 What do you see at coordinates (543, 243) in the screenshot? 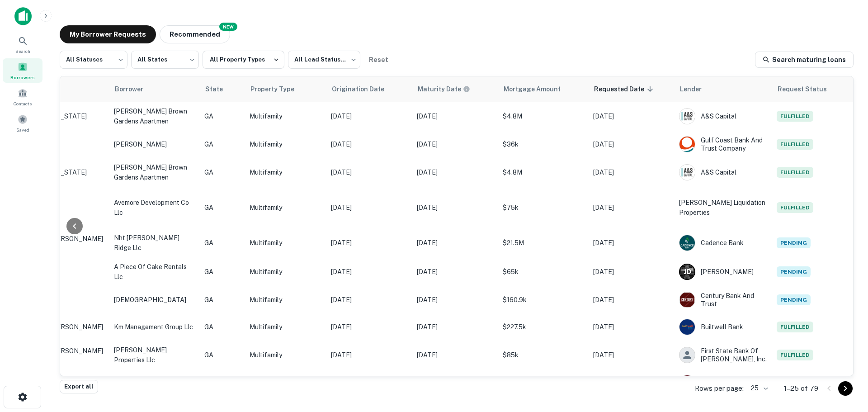
I see `p: $21.5M` at bounding box center [543, 243].